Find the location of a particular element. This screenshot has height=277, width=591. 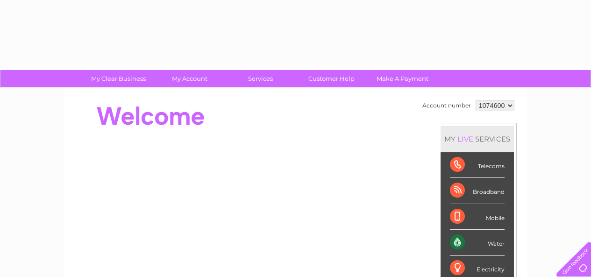

a: My Clear Business is located at coordinates (118, 79).